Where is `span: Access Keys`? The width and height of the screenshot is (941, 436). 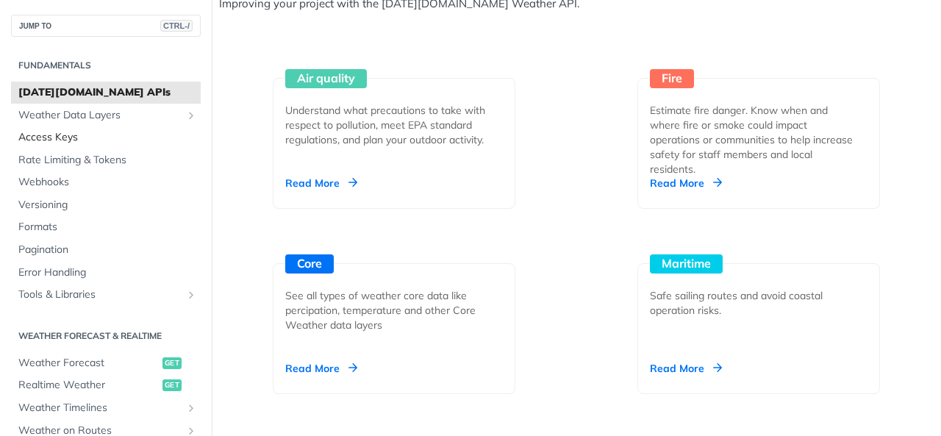 span: Access Keys is located at coordinates (107, 137).